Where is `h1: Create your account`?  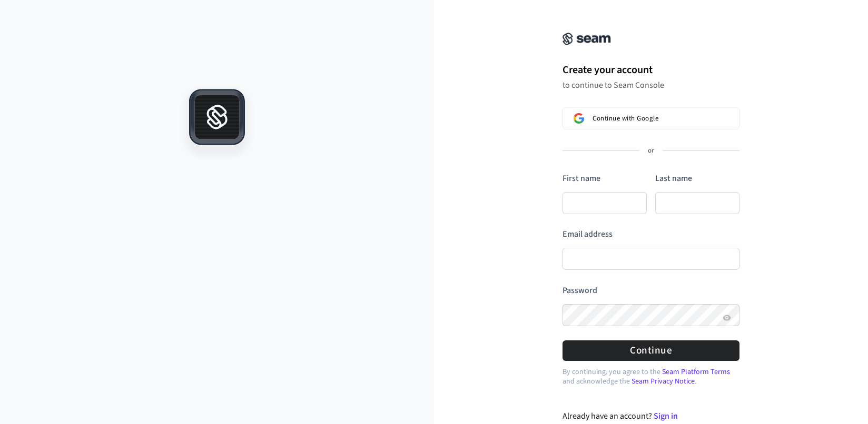 h1: Create your account is located at coordinates (651, 70).